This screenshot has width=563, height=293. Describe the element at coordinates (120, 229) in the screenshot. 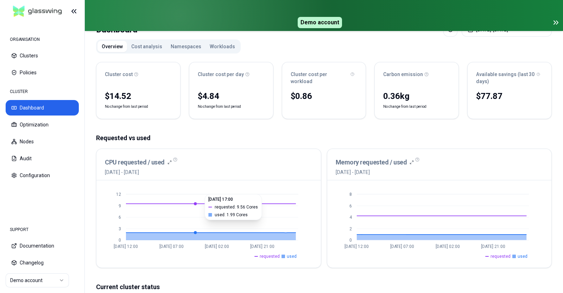

I see `tspan: 3` at that location.